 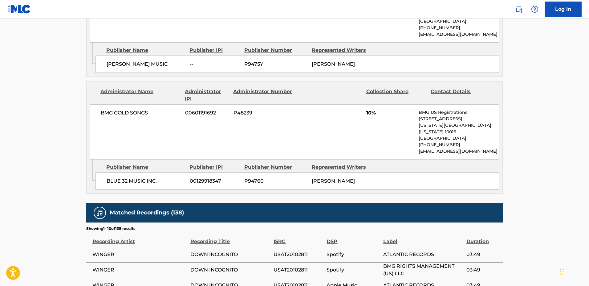 I want to click on div: Administrator Number, so click(x=263, y=95).